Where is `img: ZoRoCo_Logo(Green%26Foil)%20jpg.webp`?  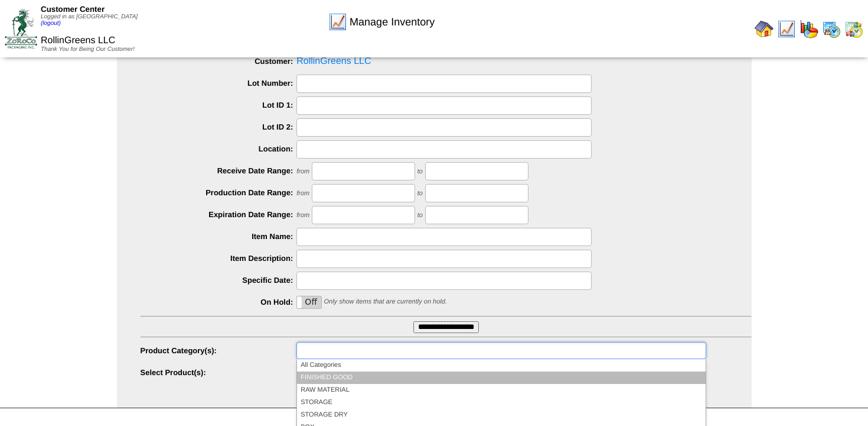 img: ZoRoCo_Logo(Green%26Foil)%20jpg.webp is located at coordinates (20, 29).